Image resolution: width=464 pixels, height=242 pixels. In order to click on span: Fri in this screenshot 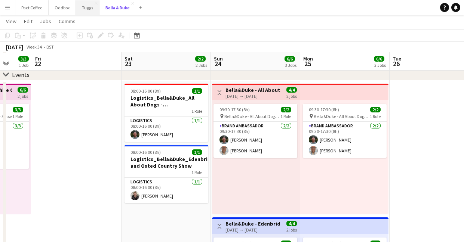, I will do `click(38, 59)`.